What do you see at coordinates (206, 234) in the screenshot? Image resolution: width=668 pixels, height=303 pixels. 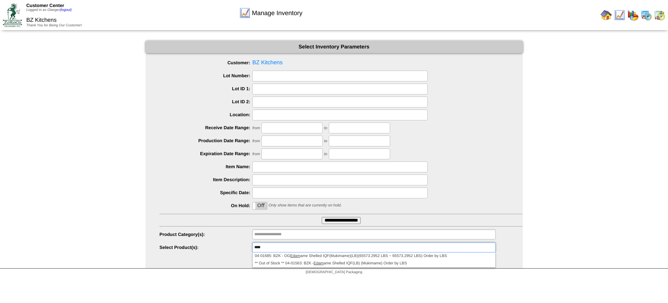 I see `label: Product Category(s):` at bounding box center [206, 234].